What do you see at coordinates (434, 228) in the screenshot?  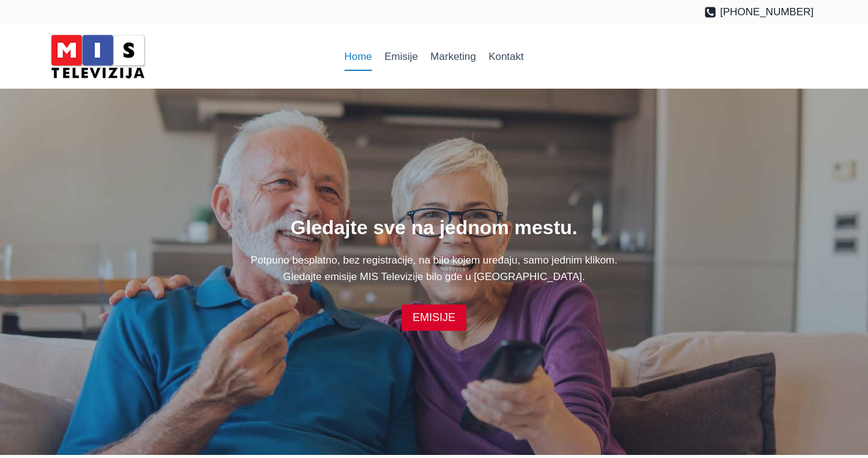 I see `h1: Gledajte sve na jednom mestu.` at bounding box center [434, 228].